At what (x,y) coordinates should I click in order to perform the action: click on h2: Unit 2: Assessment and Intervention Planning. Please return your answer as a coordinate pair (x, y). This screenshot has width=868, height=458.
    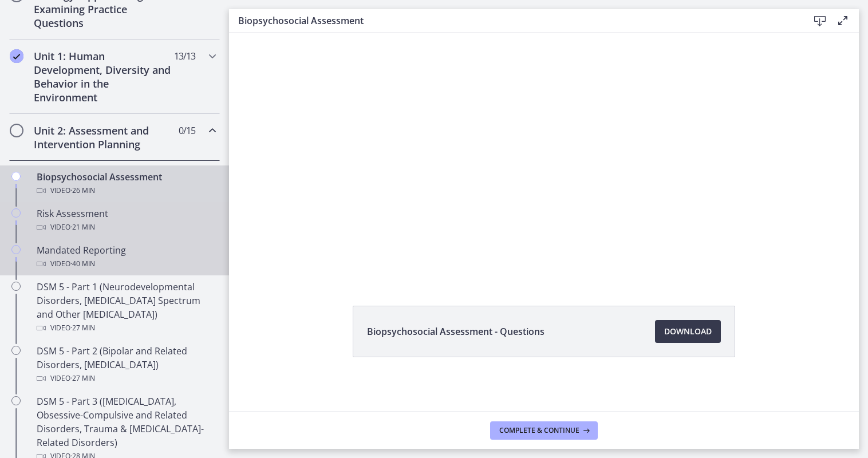
    Looking at the image, I should click on (103, 138).